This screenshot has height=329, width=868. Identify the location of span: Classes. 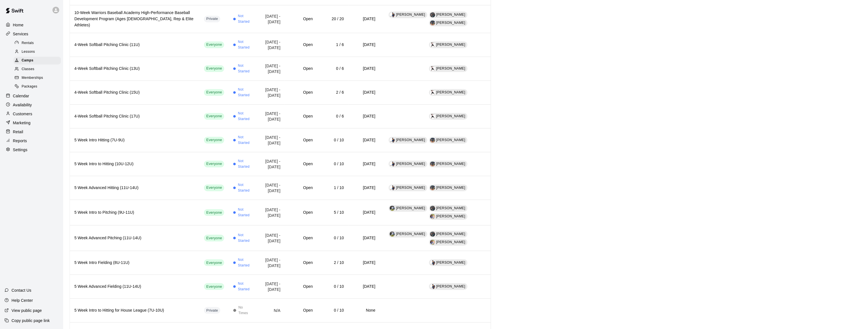
(28, 69).